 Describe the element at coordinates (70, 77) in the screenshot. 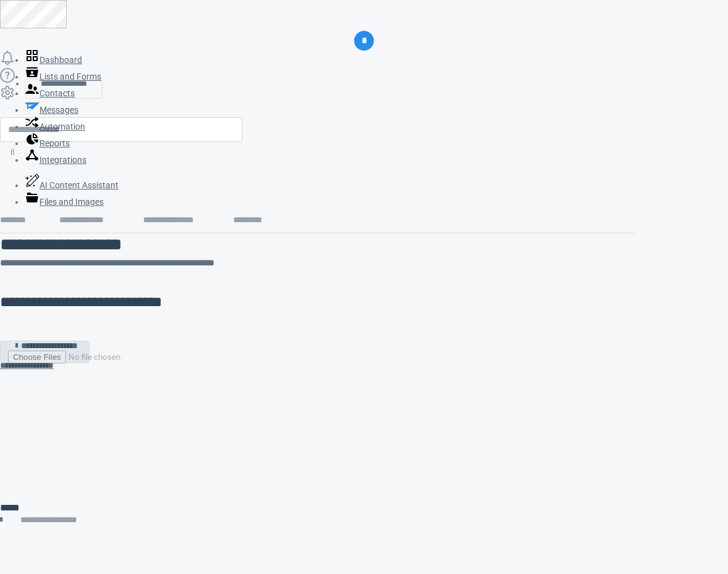

I see `span: Lists and Forms` at that location.